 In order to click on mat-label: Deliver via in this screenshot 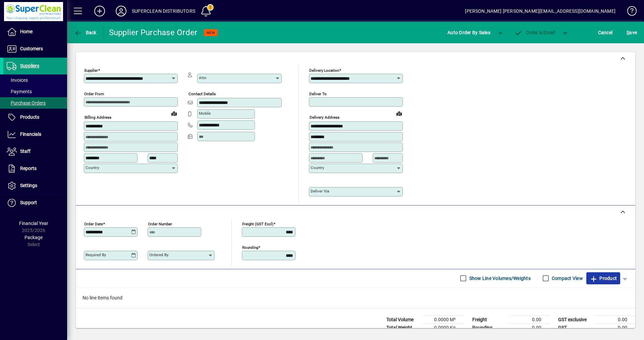, I will do `click(320, 191)`.